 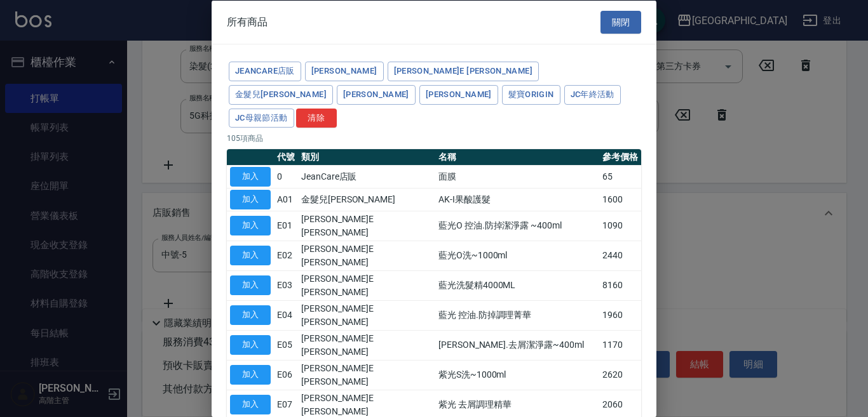 What do you see at coordinates (620, 375) in the screenshot?
I see `td: 2620` at bounding box center [620, 375].